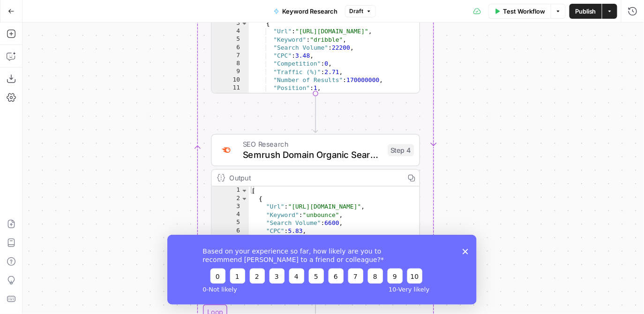 The height and width of the screenshot is (314, 644). What do you see at coordinates (110, 41) in the screenshot?
I see `button: 3` at bounding box center [110, 41].